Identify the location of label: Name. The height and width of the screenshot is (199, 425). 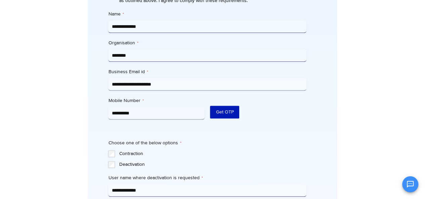
(207, 14).